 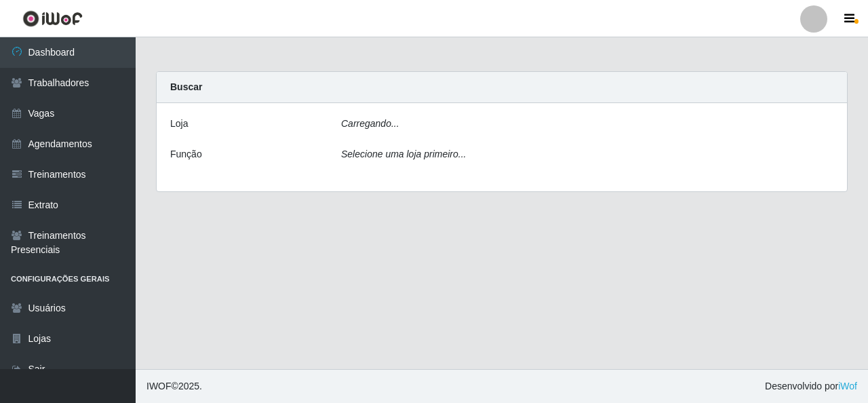 I want to click on i: Selecione uma loja primeiro..., so click(x=404, y=154).